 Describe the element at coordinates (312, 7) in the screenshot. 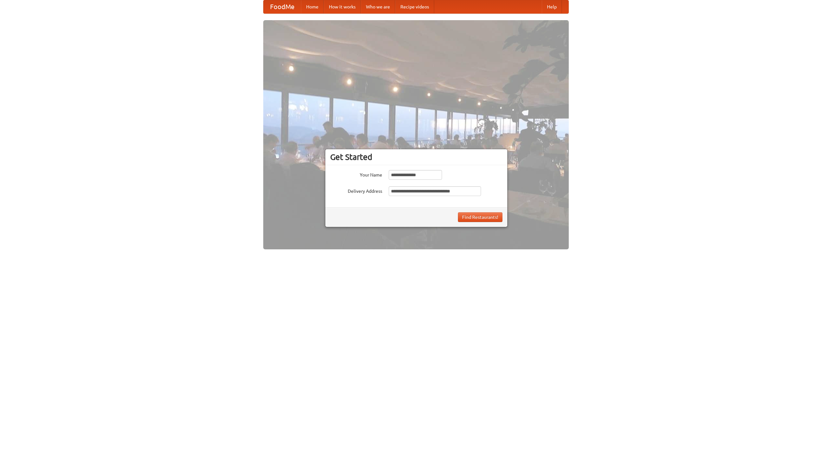

I see `a: Home` at that location.